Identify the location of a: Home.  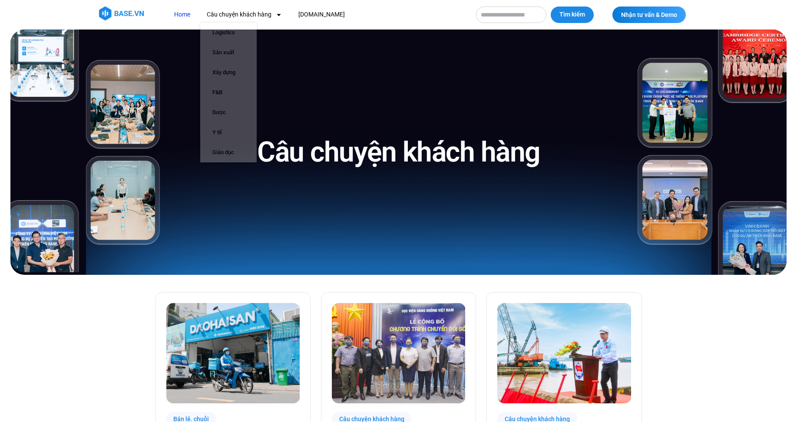
(182, 14).